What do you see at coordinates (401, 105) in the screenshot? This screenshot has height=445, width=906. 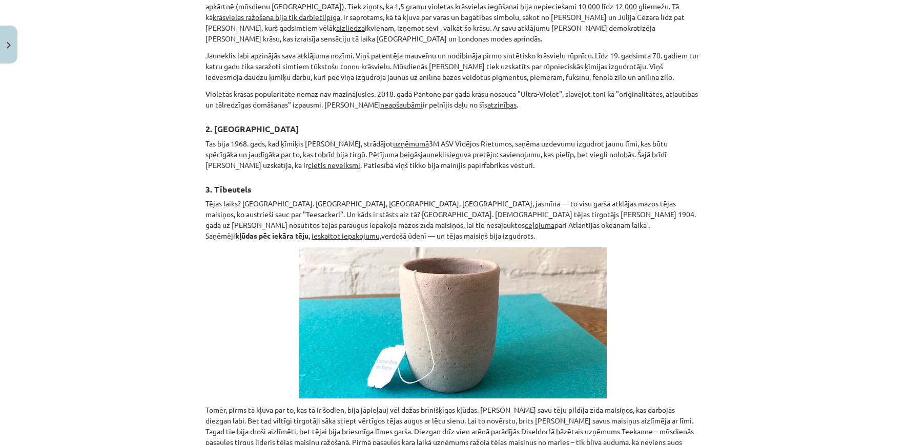 I see `font: neapšaubāmi` at bounding box center [401, 105].